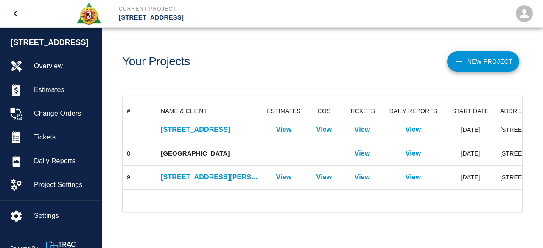  Describe the element at coordinates (362, 111) in the screenshot. I see `div: TICKETS` at that location.